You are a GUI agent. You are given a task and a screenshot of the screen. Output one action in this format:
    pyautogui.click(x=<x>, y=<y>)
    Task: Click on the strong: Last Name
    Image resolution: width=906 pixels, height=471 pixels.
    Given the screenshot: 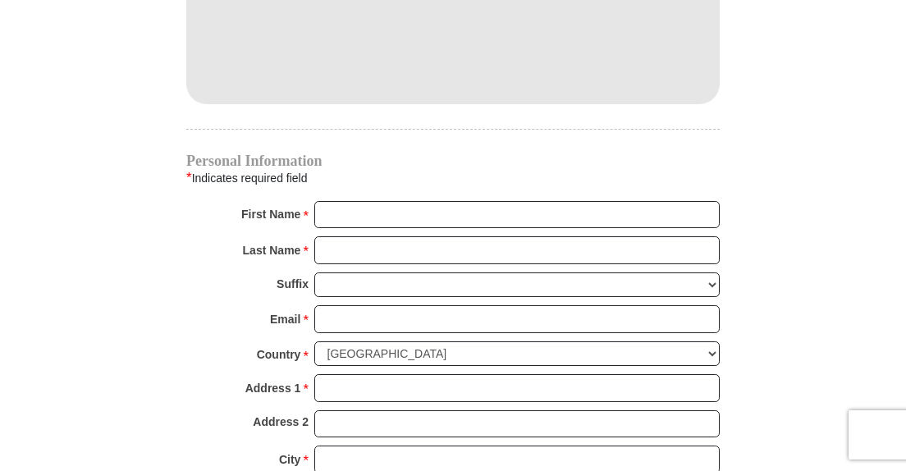 What is the action you would take?
    pyautogui.click(x=272, y=250)
    